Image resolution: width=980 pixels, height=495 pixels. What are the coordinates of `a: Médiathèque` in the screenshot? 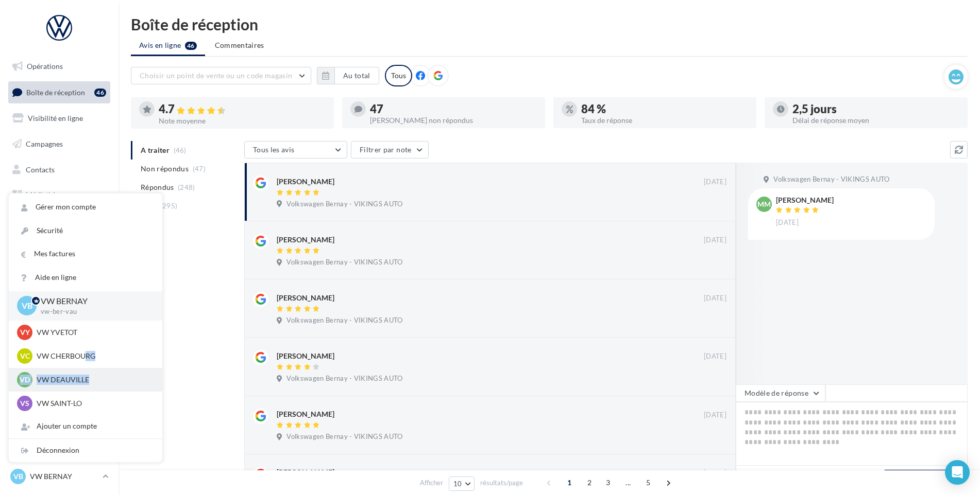 It's located at (59, 195).